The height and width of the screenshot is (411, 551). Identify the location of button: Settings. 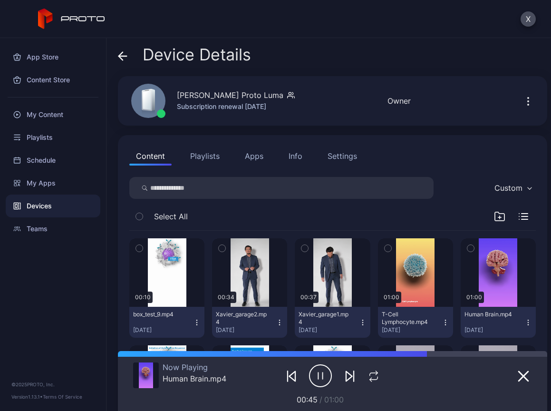
(342, 156).